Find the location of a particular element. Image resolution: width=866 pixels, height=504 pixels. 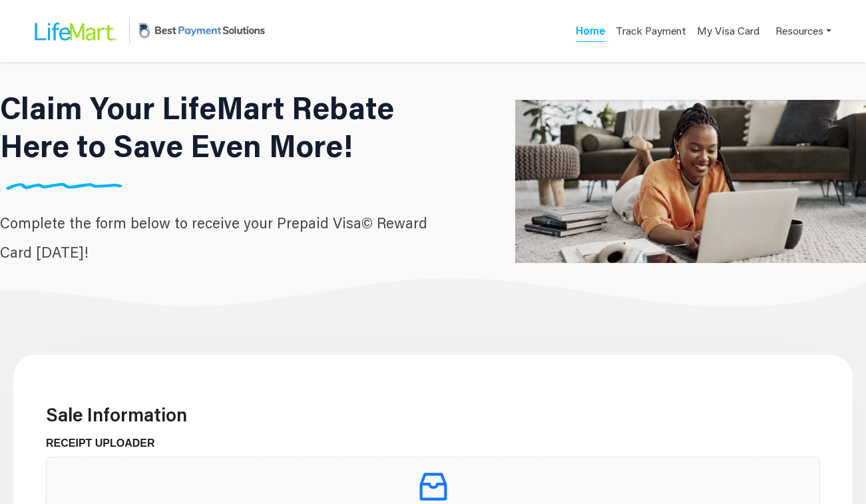

a: Resources is located at coordinates (804, 31).